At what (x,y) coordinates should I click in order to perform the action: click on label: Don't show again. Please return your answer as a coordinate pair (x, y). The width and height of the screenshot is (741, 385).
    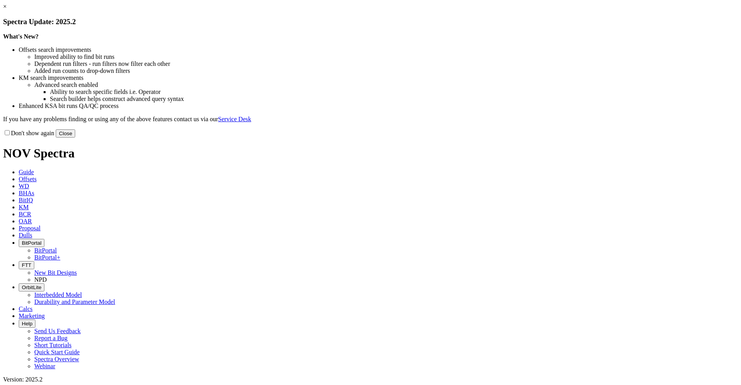
    Looking at the image, I should click on (28, 133).